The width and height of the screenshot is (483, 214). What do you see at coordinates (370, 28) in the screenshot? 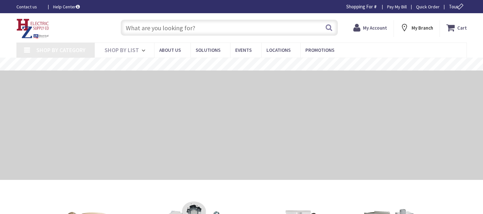
I see `a: My Account` at bounding box center [370, 28].